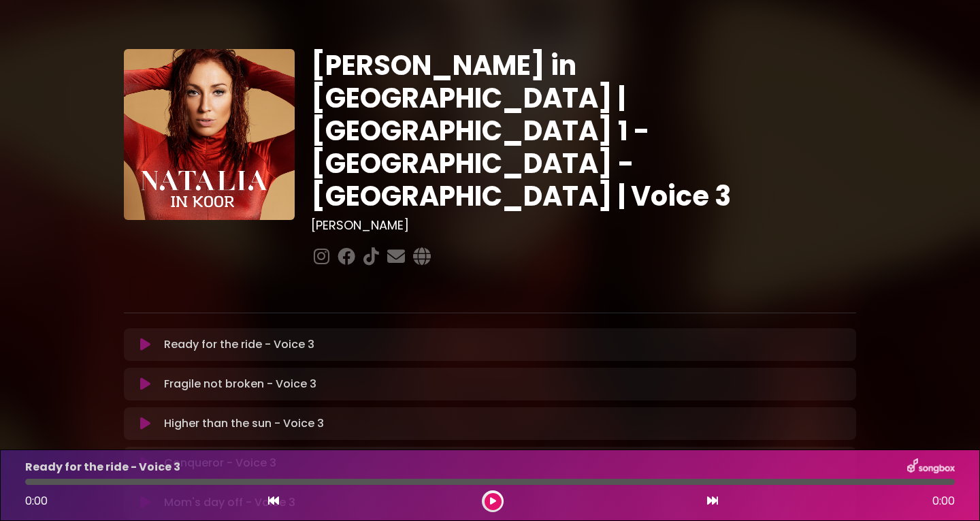  I want to click on img: YTVS25JmS9CLUqXqkEhs, so click(209, 134).